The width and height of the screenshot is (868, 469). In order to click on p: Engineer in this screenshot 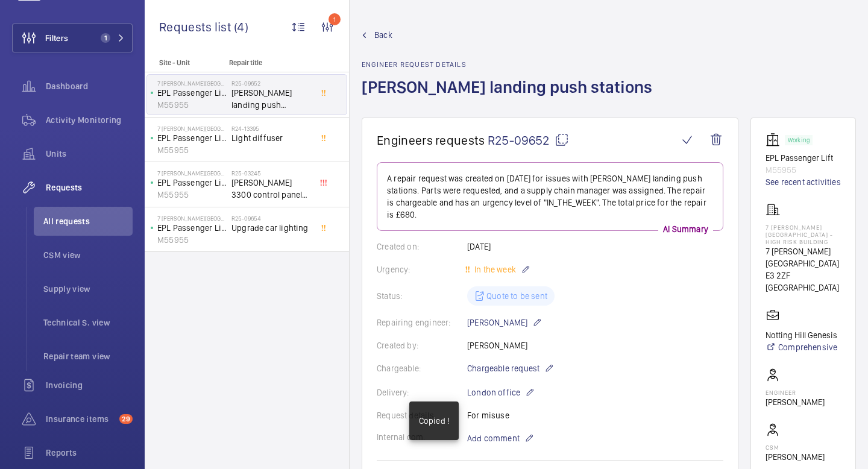, I will do `click(795, 392)`.